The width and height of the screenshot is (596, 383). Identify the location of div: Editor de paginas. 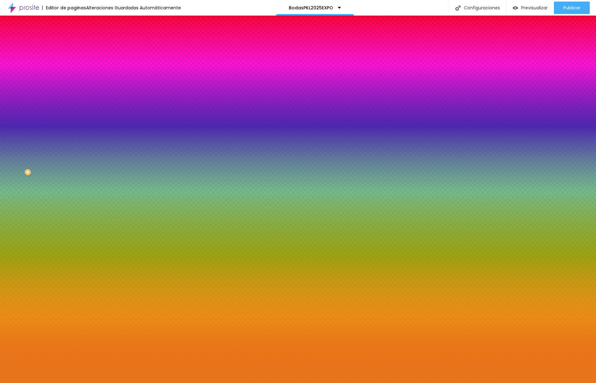
(64, 8).